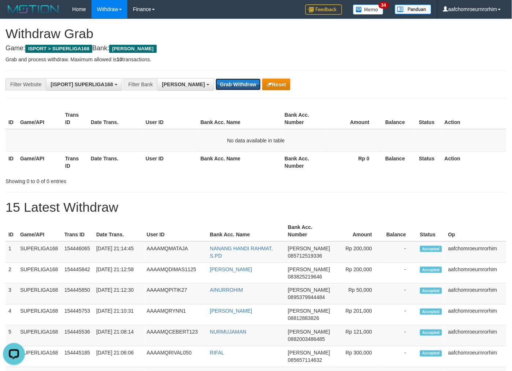  I want to click on th: Rp 0, so click(354, 162).